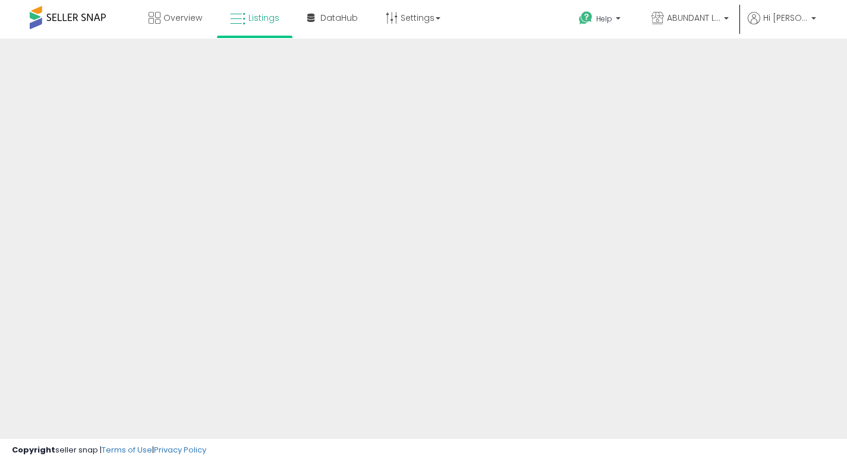 The height and width of the screenshot is (462, 847). What do you see at coordinates (33, 450) in the screenshot?
I see `strong: Copyright` at bounding box center [33, 450].